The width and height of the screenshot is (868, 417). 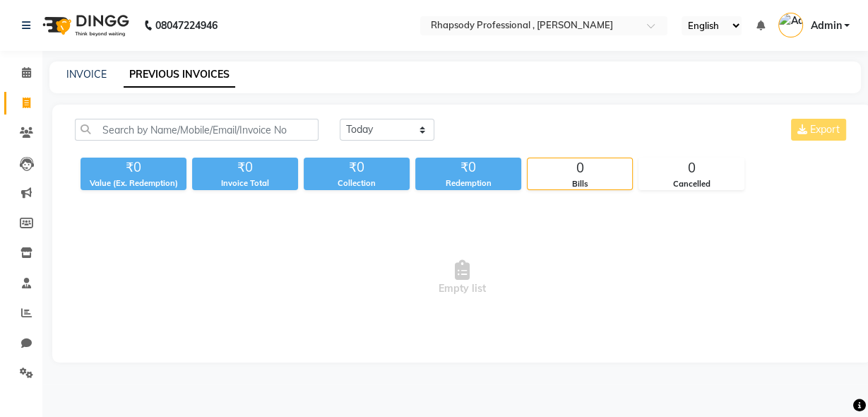 I want to click on img: Admin, so click(x=791, y=25).